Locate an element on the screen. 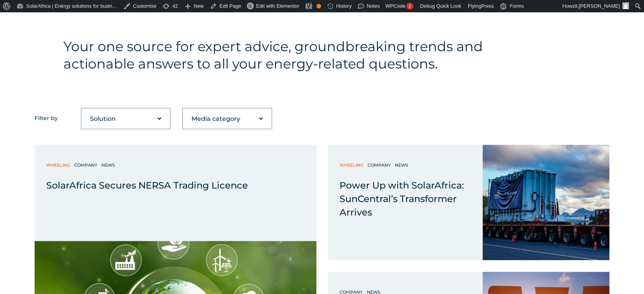 The width and height of the screenshot is (644, 294). img: Power Up with SolarAfrica: SunCentral’s Transformer Arrives 2 is located at coordinates (546, 202).